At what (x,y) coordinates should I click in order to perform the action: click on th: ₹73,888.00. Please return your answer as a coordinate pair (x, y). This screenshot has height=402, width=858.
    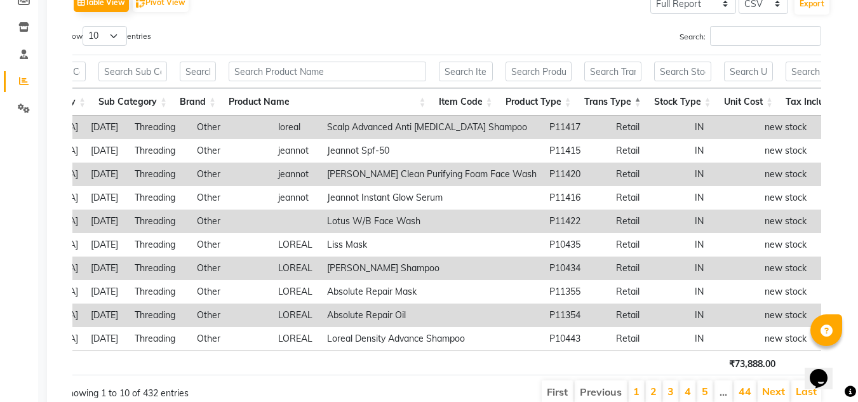
    Looking at the image, I should click on (751, 363).